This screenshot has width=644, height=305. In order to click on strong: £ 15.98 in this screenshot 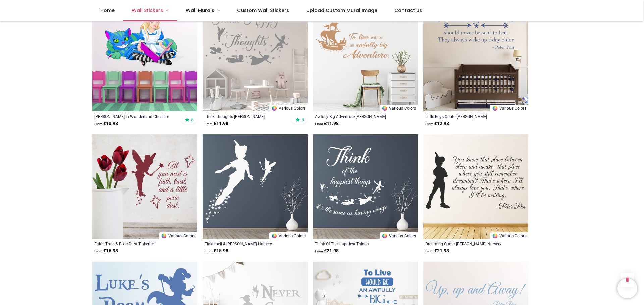, I will do `click(216, 251)`.